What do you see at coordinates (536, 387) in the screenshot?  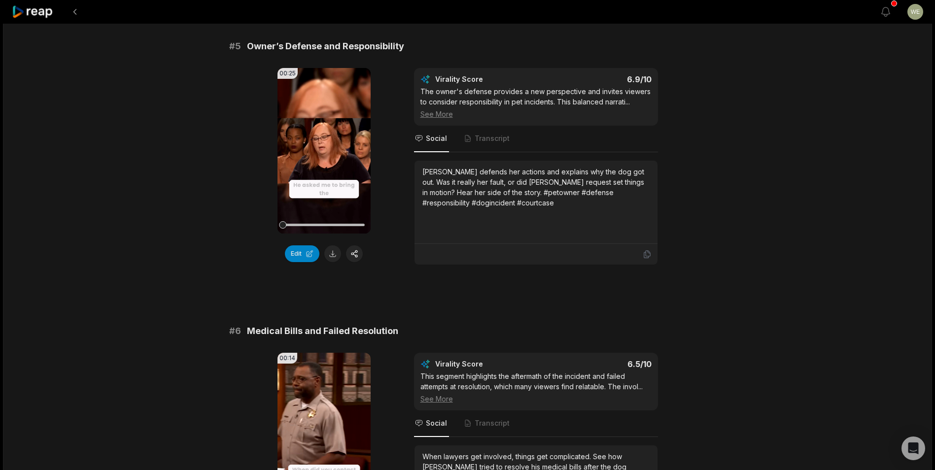 I see `div: This segment highlights the aftermath of the incident and failed attempts at resolution, which ma...` at bounding box center [536, 387].